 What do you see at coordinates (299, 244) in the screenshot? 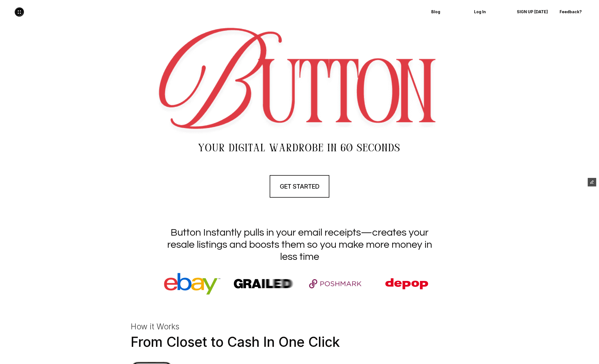
I see `h1: Button Instantly pulls in your email receipts—creates your resale listings and boosts them so you...` at bounding box center [299, 244].